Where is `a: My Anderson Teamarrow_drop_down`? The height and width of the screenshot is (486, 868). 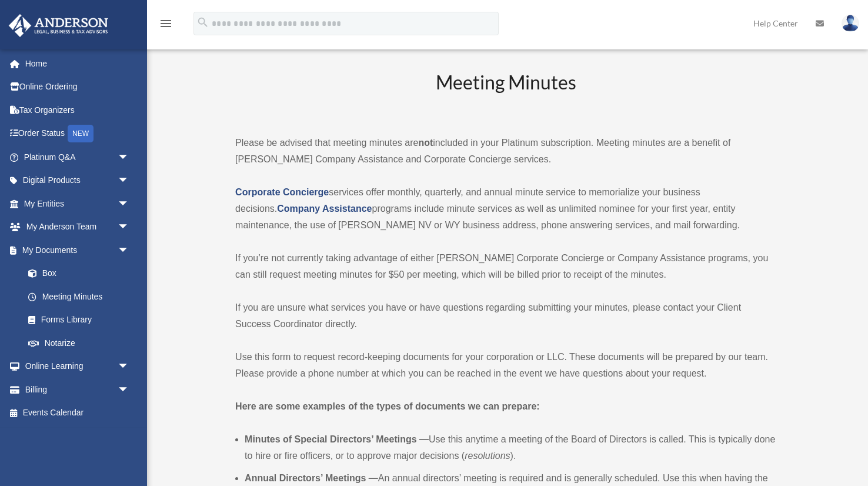
a: My Anderson Teamarrow_drop_down is located at coordinates (78, 227).